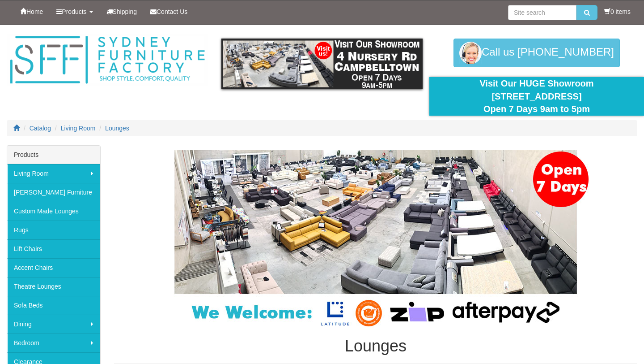 This screenshot has width=644, height=364. I want to click on span: Living Room, so click(78, 128).